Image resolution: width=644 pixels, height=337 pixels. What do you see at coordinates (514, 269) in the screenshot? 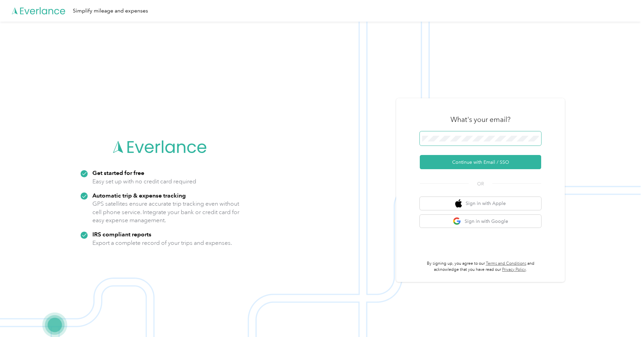
I see `a: Privacy Policy` at bounding box center [514, 269].